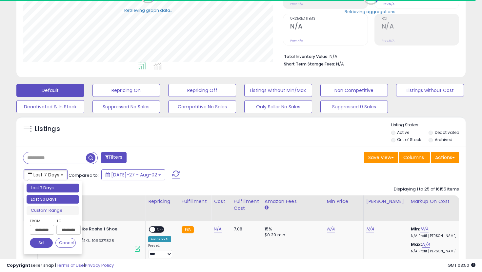 The width and height of the screenshot is (482, 272). I want to click on button: Save View, so click(381, 158).